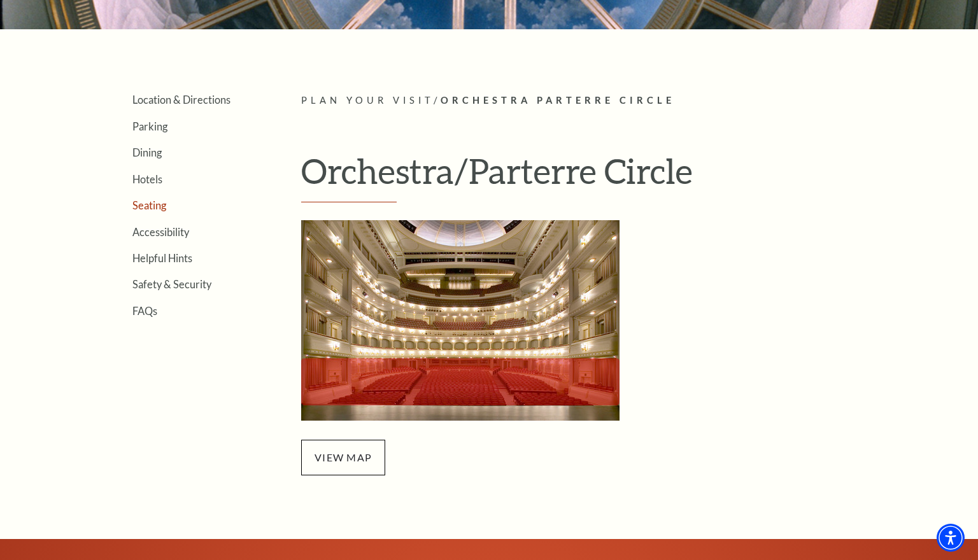 Image resolution: width=978 pixels, height=560 pixels. Describe the element at coordinates (343, 456) in the screenshot. I see `a: view map - open in a new tab` at that location.